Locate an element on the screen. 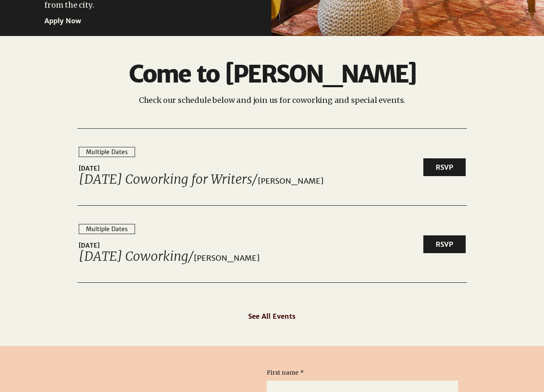  span: Apply Now is located at coordinates (63, 21).